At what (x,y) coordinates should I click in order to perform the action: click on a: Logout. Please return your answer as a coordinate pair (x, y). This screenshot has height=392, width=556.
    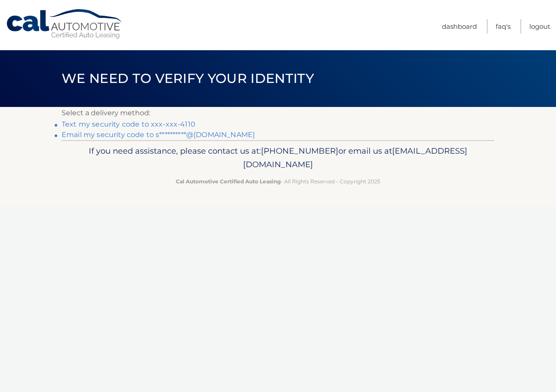
    Looking at the image, I should click on (539, 26).